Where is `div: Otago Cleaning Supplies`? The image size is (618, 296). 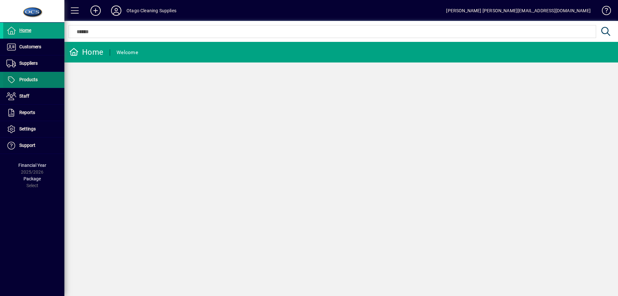 div: Otago Cleaning Supplies is located at coordinates (151, 11).